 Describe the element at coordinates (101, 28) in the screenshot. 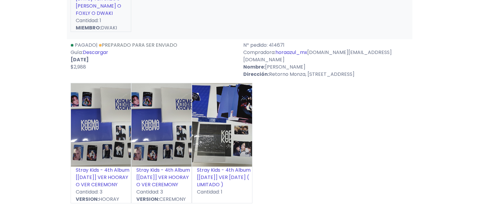

I see `p: DWAKI` at that location.